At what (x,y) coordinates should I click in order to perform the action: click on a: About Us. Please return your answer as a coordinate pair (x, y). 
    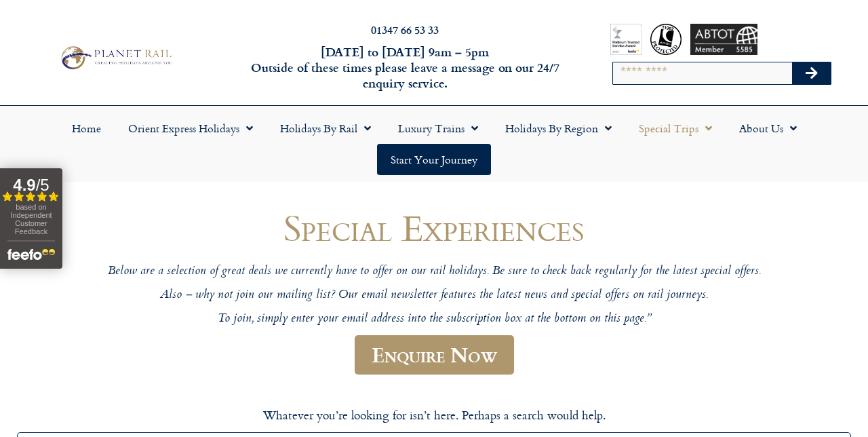
    Looking at the image, I should click on (768, 128).